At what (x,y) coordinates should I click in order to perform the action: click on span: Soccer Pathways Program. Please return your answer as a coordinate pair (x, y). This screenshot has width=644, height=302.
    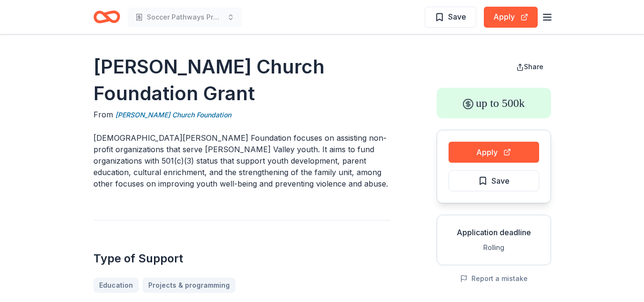
    Looking at the image, I should click on (185, 17).